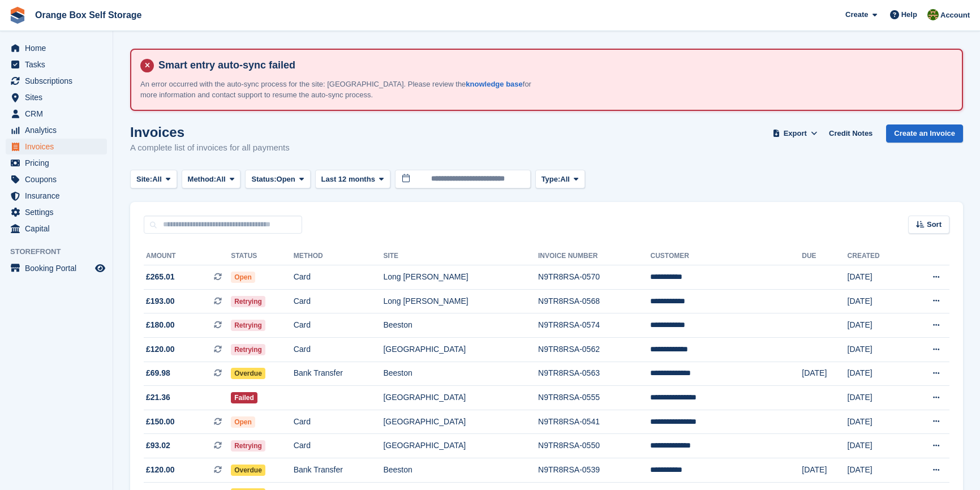 The image size is (980, 490). What do you see at coordinates (933, 15) in the screenshot?
I see `img: Sarah` at bounding box center [933, 15].